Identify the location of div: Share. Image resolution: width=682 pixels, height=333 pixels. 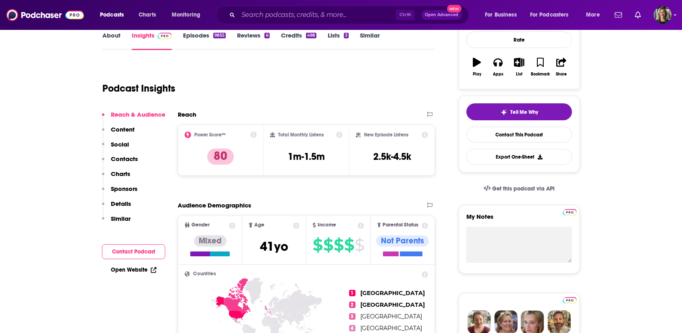
(561, 74).